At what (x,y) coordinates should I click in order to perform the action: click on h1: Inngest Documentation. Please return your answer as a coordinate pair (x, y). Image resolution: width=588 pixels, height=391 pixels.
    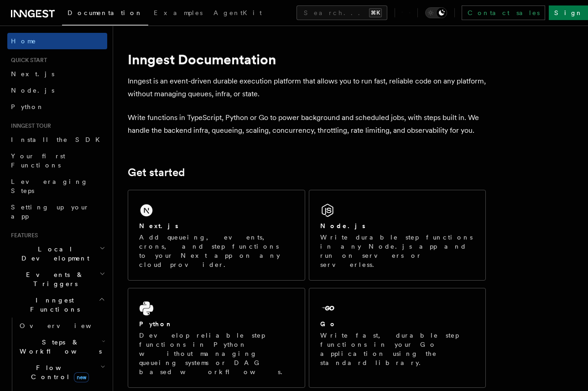
    Looking at the image, I should click on (307, 59).